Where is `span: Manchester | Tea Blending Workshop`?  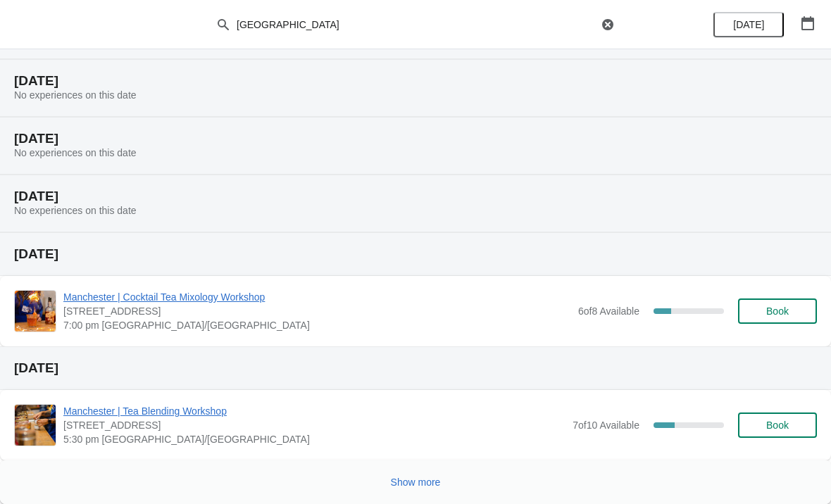
span: Manchester | Tea Blending Workshop is located at coordinates (314, 411).